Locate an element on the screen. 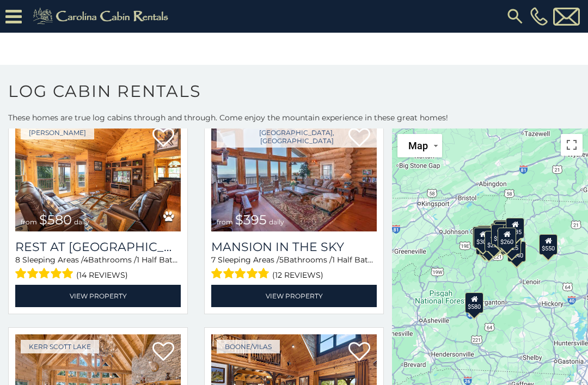 The height and width of the screenshot is (385, 588). img: Khaki-logo.png is located at coordinates (103, 17).